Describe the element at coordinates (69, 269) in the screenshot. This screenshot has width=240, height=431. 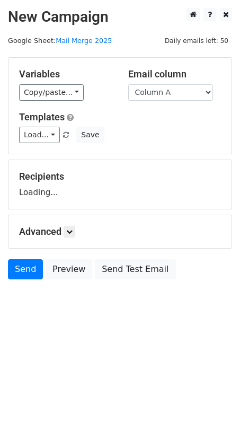
I see `a: Preview` at that location.